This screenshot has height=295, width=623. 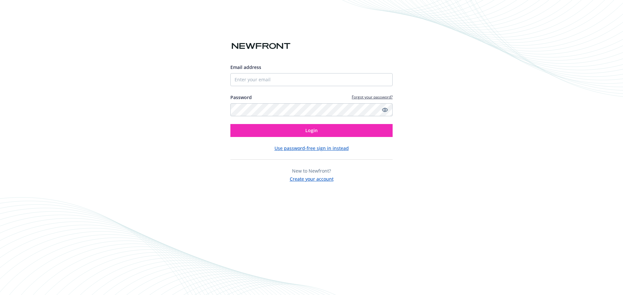 I want to click on button: Login, so click(x=311, y=131).